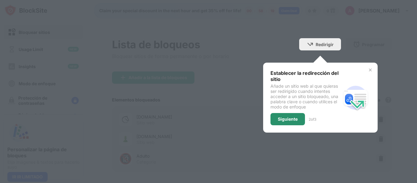 The image size is (417, 183). What do you see at coordinates (305, 96) in the screenshot?
I see `div: Añade un sitio web al que quieras ser redirigido cuando intentes acceder a un sitio bloqueado, un...` at bounding box center [305, 96].